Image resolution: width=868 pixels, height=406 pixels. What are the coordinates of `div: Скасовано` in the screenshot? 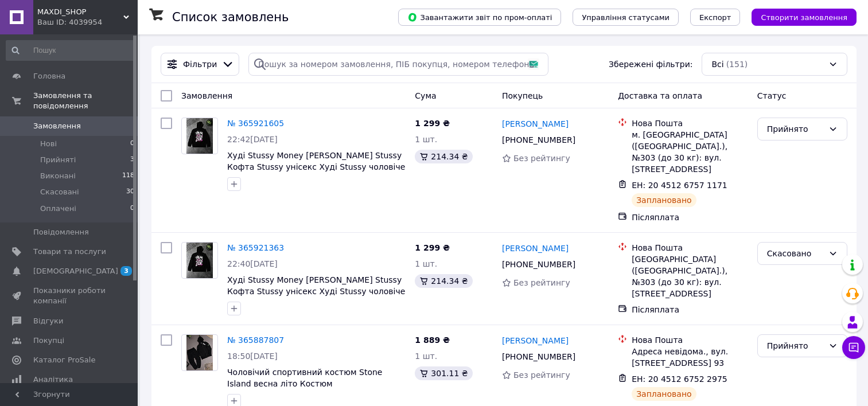 It's located at (795, 253).